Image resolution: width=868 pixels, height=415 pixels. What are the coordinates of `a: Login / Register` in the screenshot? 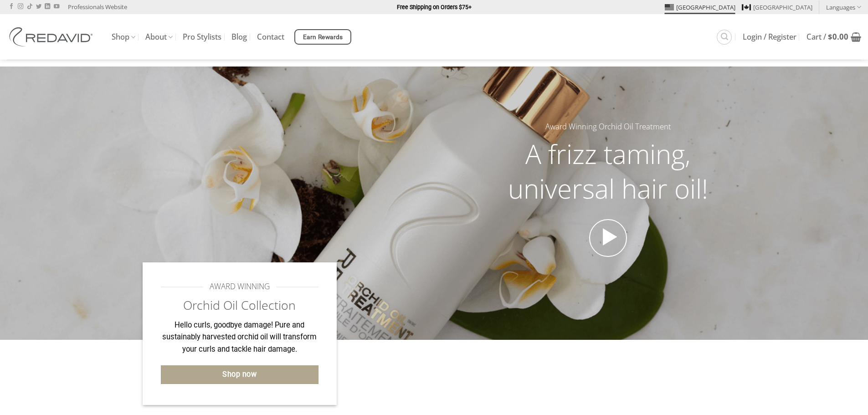 It's located at (770, 37).